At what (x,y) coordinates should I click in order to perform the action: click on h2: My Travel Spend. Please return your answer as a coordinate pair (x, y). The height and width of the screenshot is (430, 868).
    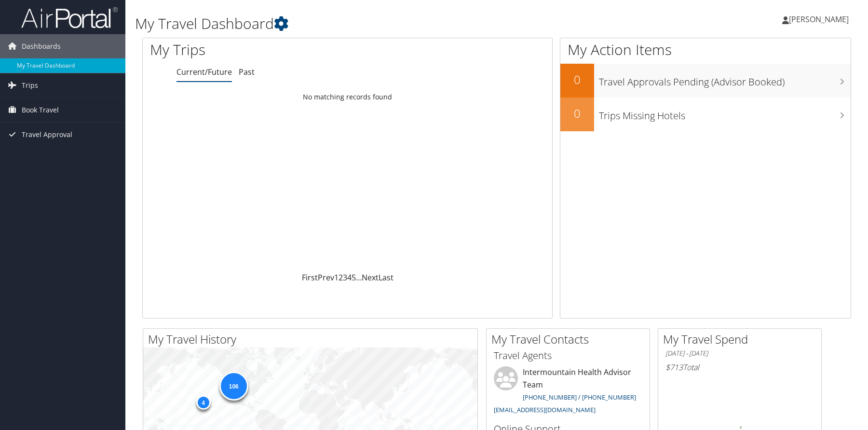
    Looking at the image, I should click on (742, 339).